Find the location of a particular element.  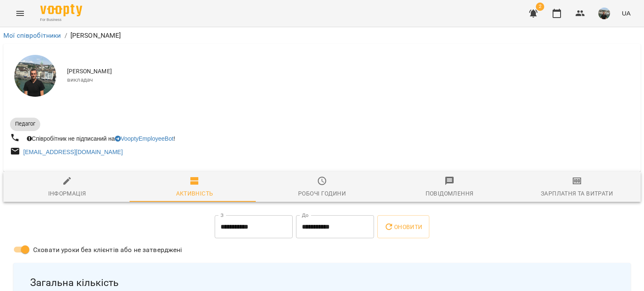

div: Робочі години is located at coordinates (322, 194).